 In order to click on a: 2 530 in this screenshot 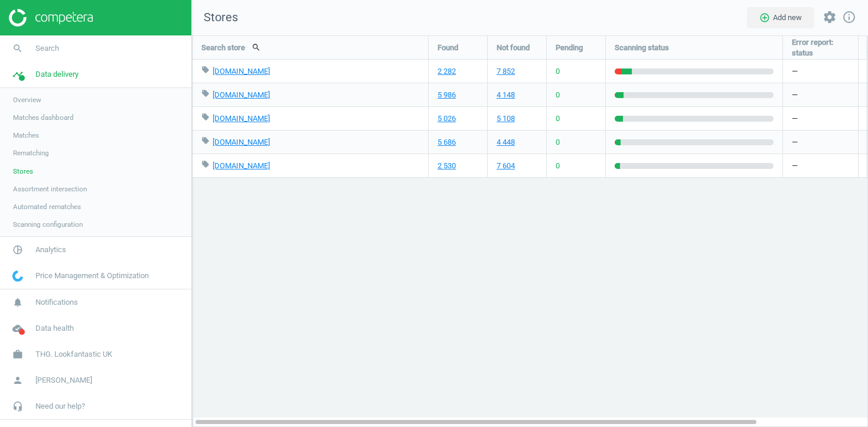, I will do `click(446, 166)`.